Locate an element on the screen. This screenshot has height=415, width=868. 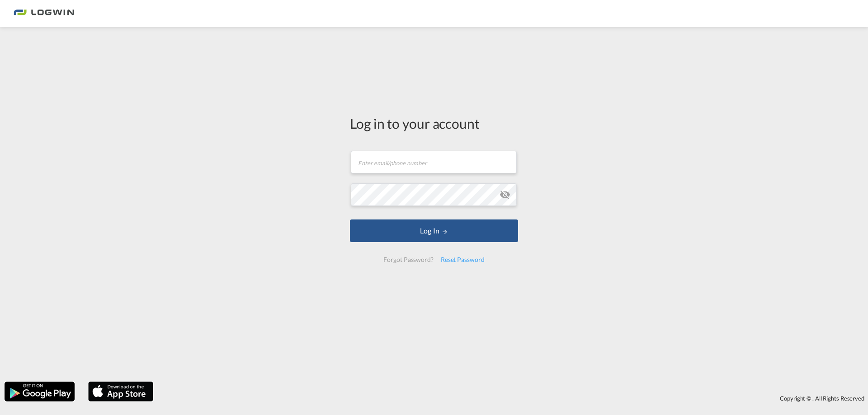
button: LOGIN is located at coordinates (434, 231).